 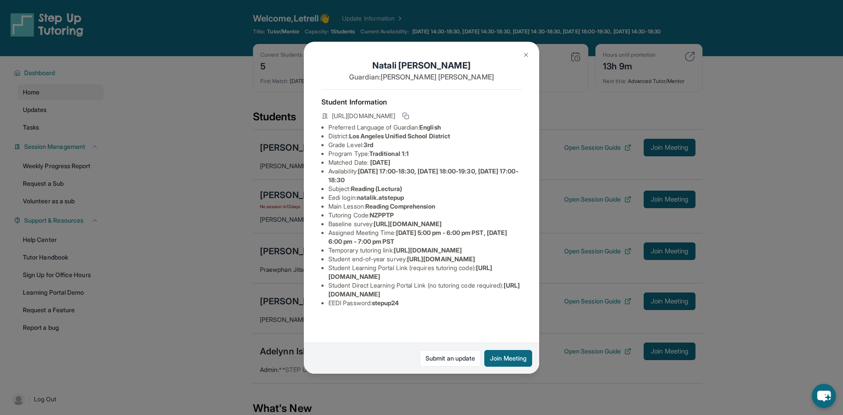 What do you see at coordinates (425, 303) in the screenshot?
I see `li: EEDI Password :` at bounding box center [425, 303].